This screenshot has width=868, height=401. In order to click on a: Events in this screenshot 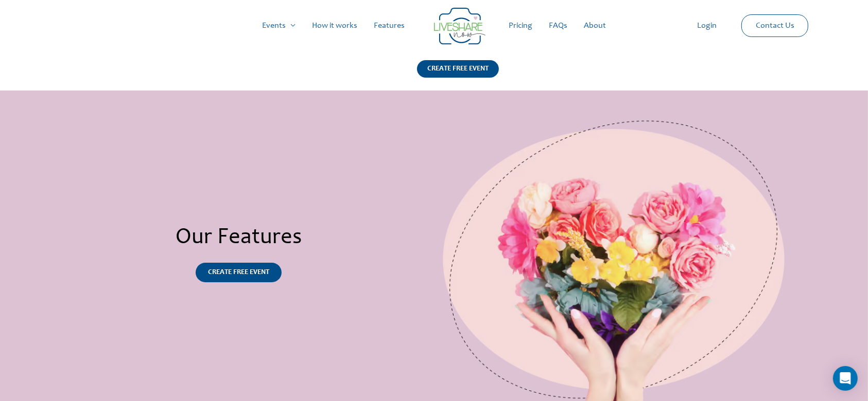, I will do `click(279, 26)`.